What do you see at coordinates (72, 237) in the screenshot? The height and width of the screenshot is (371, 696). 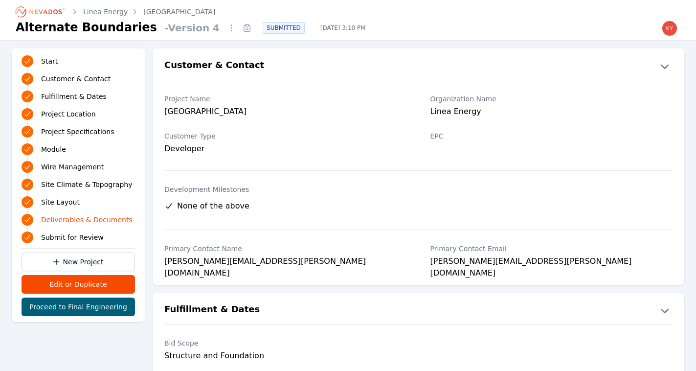 I see `span: Submit for Review` at bounding box center [72, 237].